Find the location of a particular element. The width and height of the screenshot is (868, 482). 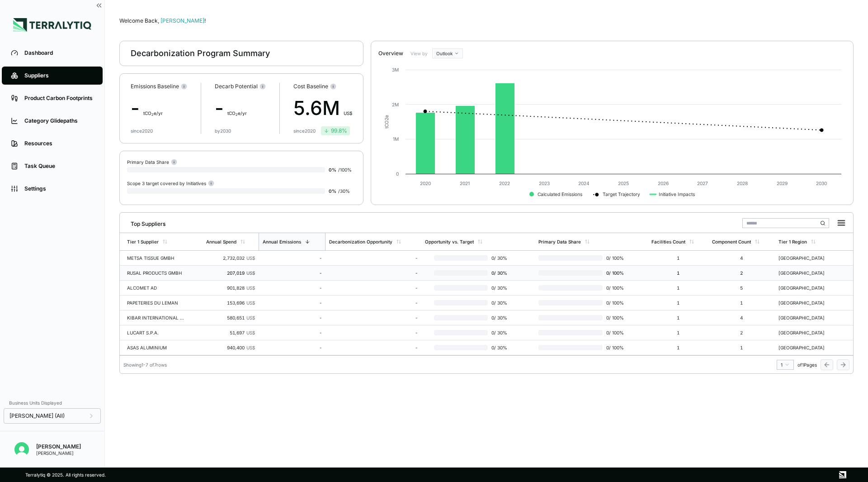

div: 940,400 is located at coordinates (230, 347).